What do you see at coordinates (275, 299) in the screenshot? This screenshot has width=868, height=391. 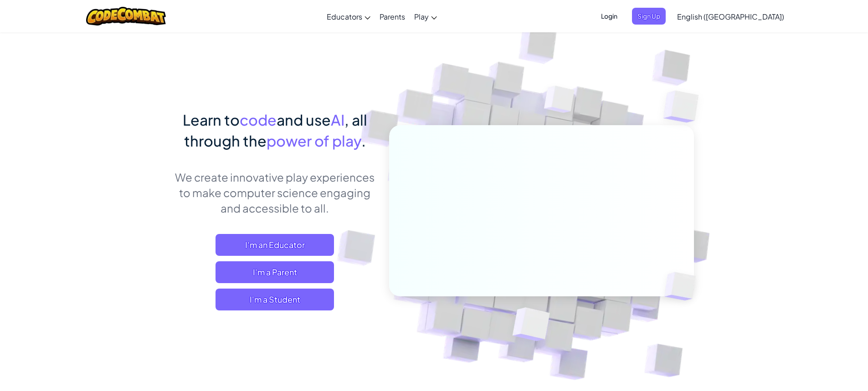 I see `button: I'm a Student` at bounding box center [275, 299].